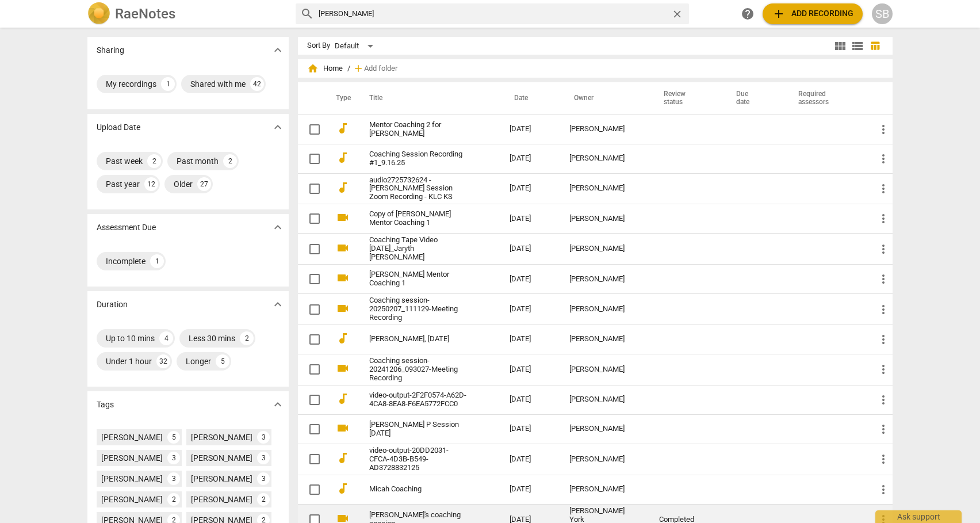 The width and height of the screenshot is (980, 523). Describe the element at coordinates (493, 14) in the screenshot. I see `input: Search` at that location.